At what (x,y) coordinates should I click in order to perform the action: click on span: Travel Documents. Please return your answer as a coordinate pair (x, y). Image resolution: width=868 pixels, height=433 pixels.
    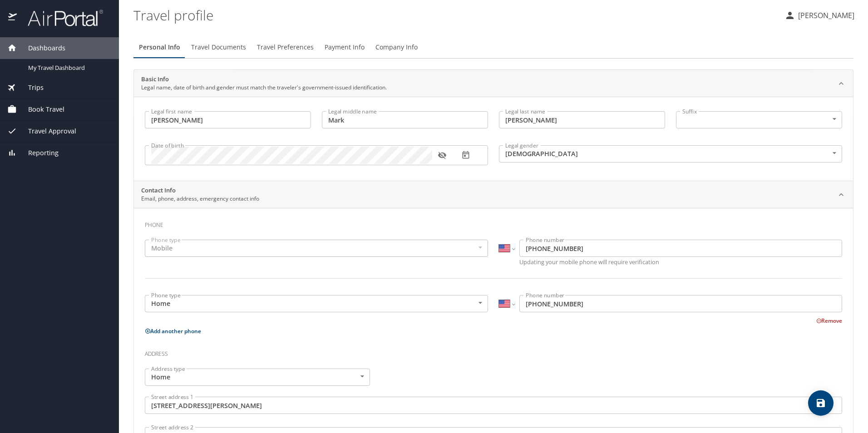
    Looking at the image, I should click on (218, 47).